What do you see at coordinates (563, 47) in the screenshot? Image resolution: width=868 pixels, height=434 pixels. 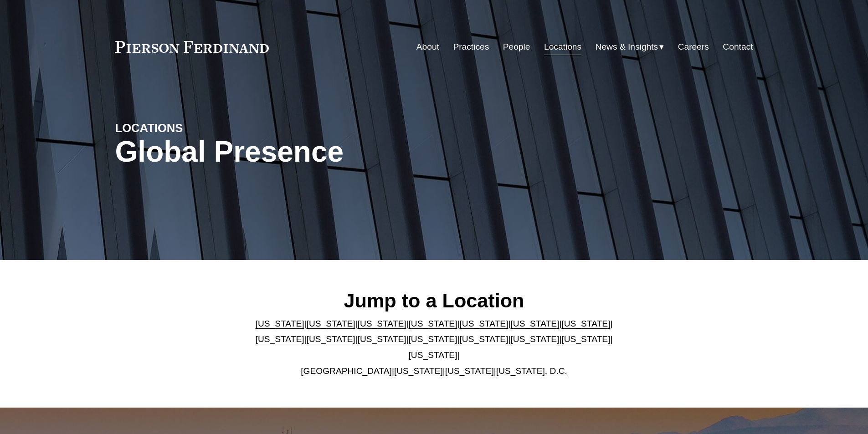 I see `a: Locations` at bounding box center [563, 47].